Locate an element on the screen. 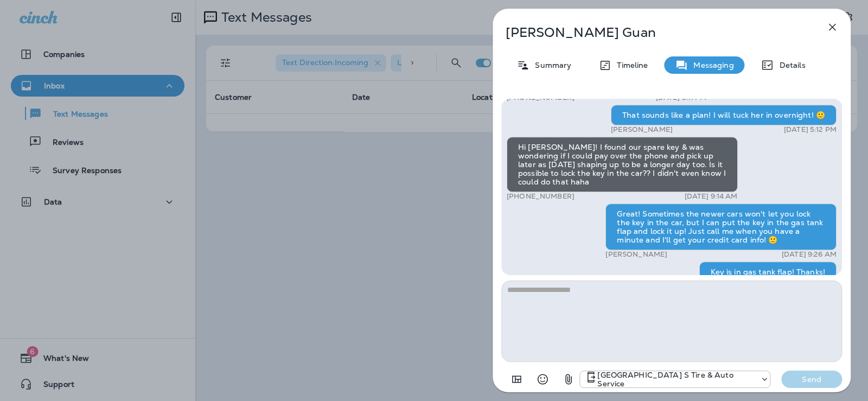 The width and height of the screenshot is (868, 401). div: Great! Sometimes the newer cars won't let you lock the key in the car, but I can put the key in t... is located at coordinates (722, 226).